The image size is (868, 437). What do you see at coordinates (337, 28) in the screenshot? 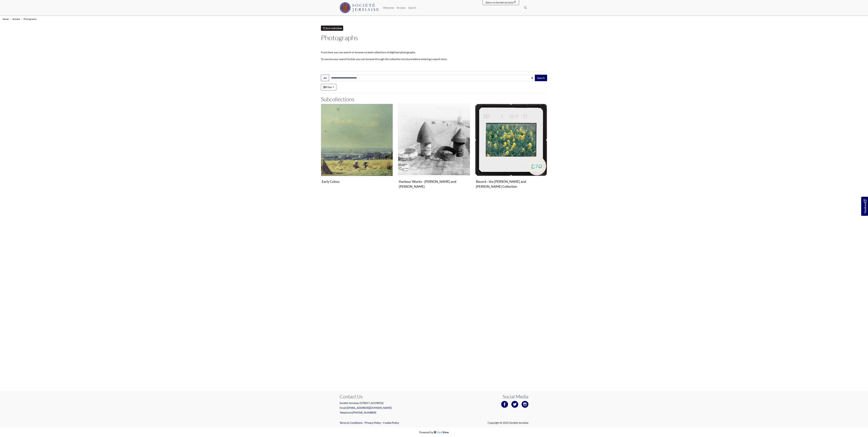
I see `strong: Archive` at bounding box center [337, 28].